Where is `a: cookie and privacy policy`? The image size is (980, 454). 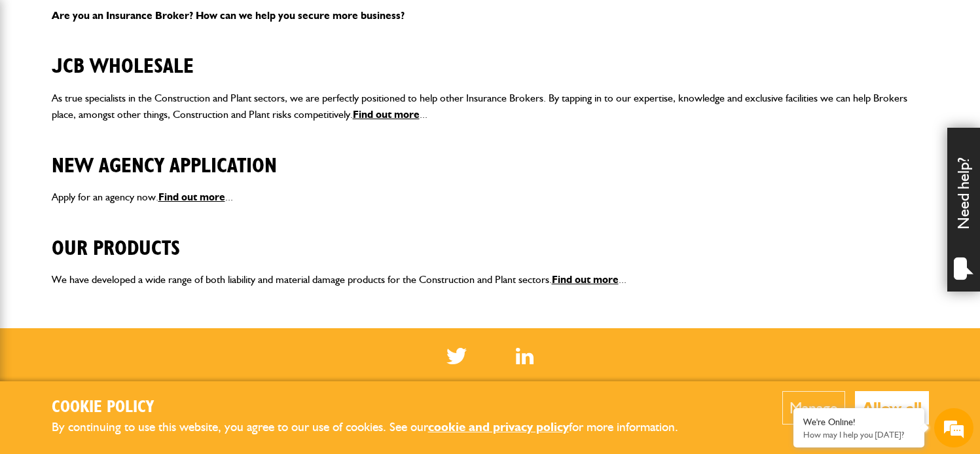
a: cookie and privacy policy is located at coordinates (498, 427).